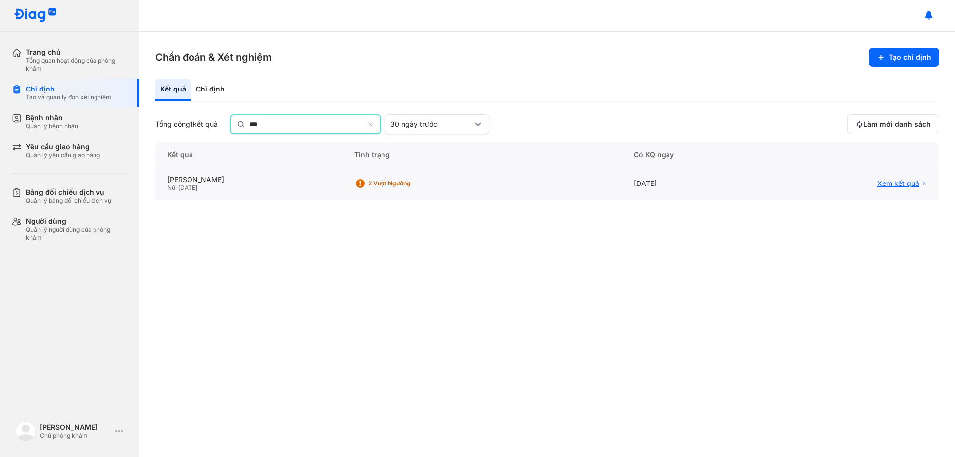 This screenshot has height=457, width=955. I want to click on div: Quản lý bệnh nhân, so click(52, 126).